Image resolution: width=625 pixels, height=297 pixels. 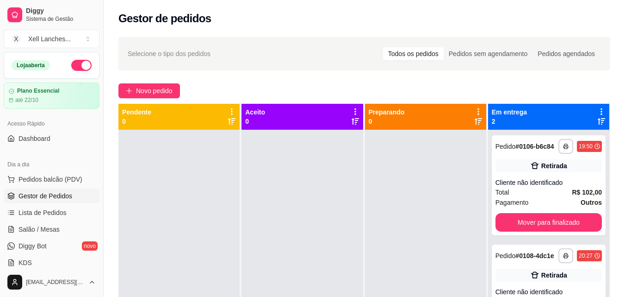 I want to click on span: KDS, so click(x=25, y=263).